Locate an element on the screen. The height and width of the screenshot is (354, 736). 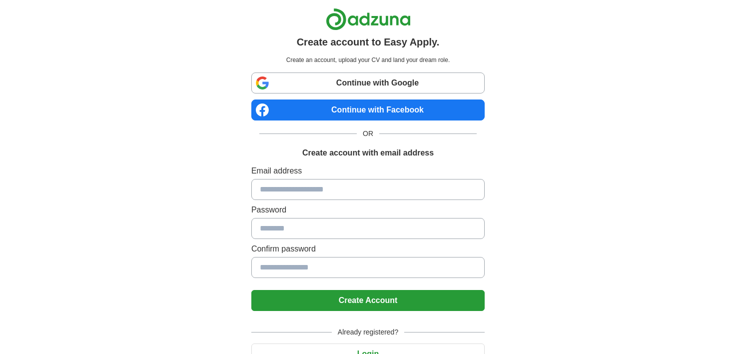
label: Confirm password is located at coordinates (368, 249).